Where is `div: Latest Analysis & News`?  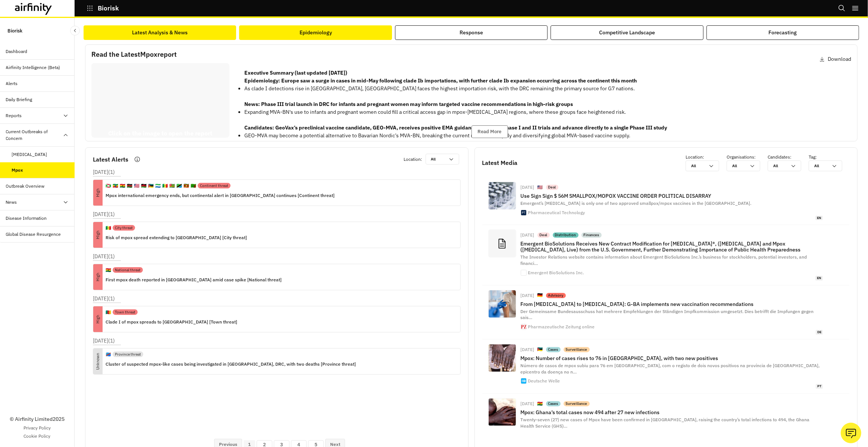 div: Latest Analysis & News is located at coordinates (159, 32).